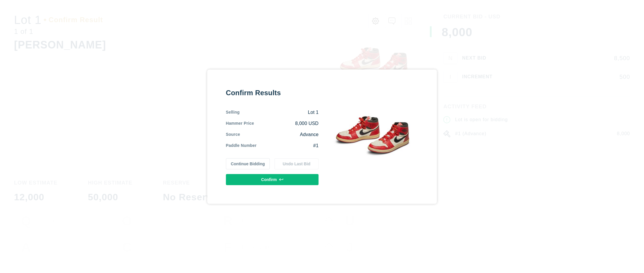 Image resolution: width=644 pixels, height=273 pixels. I want to click on button: Continue Bidding, so click(248, 164).